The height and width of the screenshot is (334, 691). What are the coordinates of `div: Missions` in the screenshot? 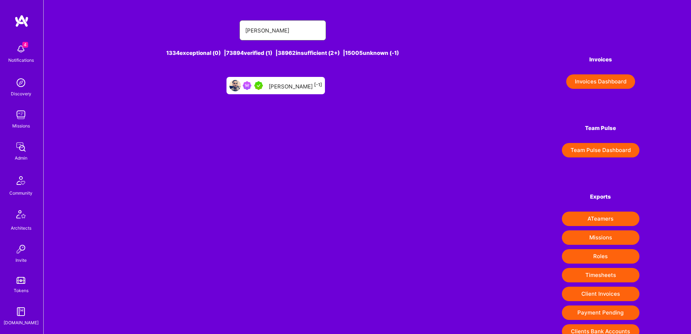 It's located at (21, 126).